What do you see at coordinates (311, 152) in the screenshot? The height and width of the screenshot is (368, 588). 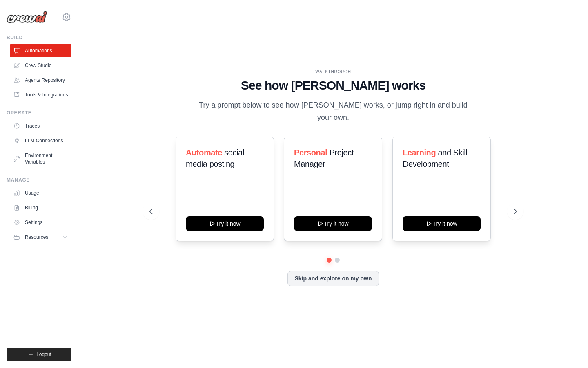 I see `span: Personal` at bounding box center [311, 152].